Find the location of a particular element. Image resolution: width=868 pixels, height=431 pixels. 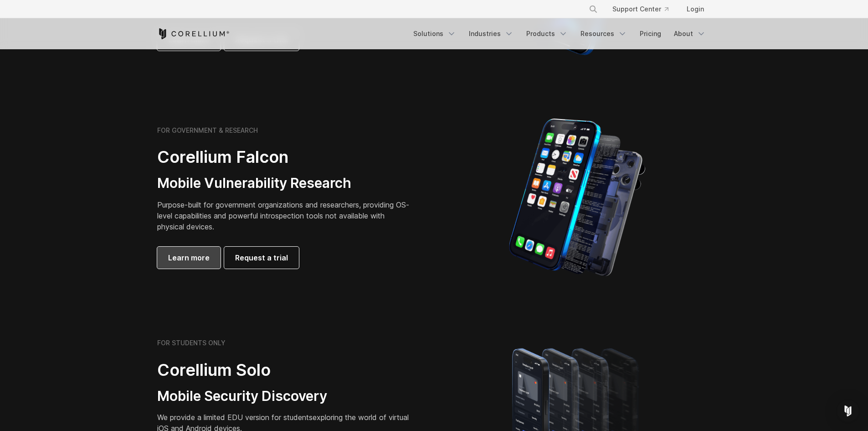

a: Corellium Home is located at coordinates (193, 34).